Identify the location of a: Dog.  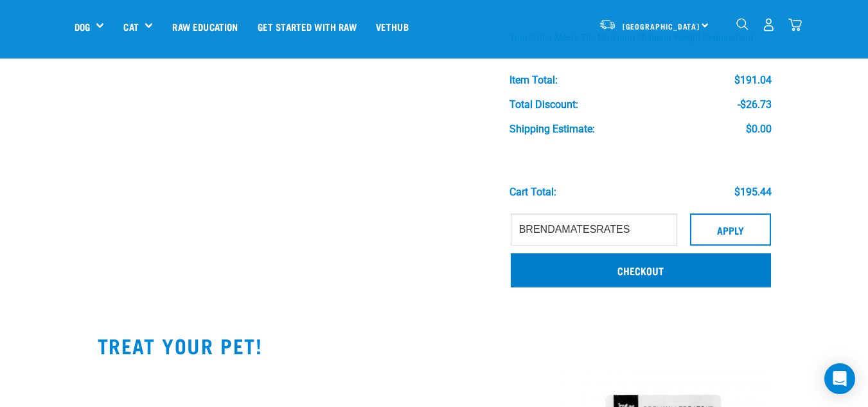
(82, 27).